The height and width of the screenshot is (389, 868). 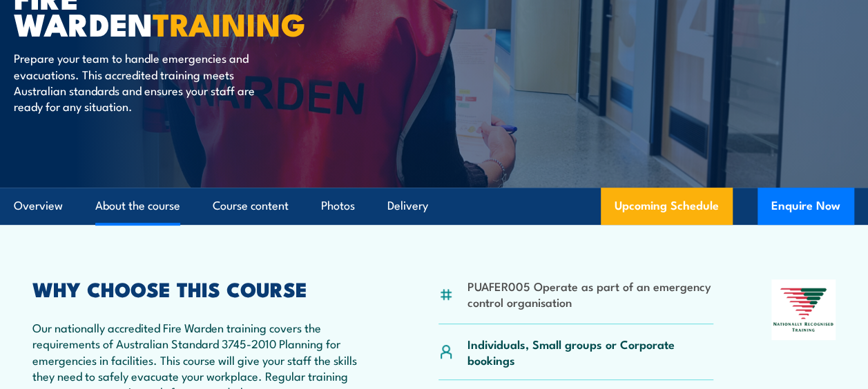 What do you see at coordinates (337, 206) in the screenshot?
I see `a: Photos` at bounding box center [337, 206].